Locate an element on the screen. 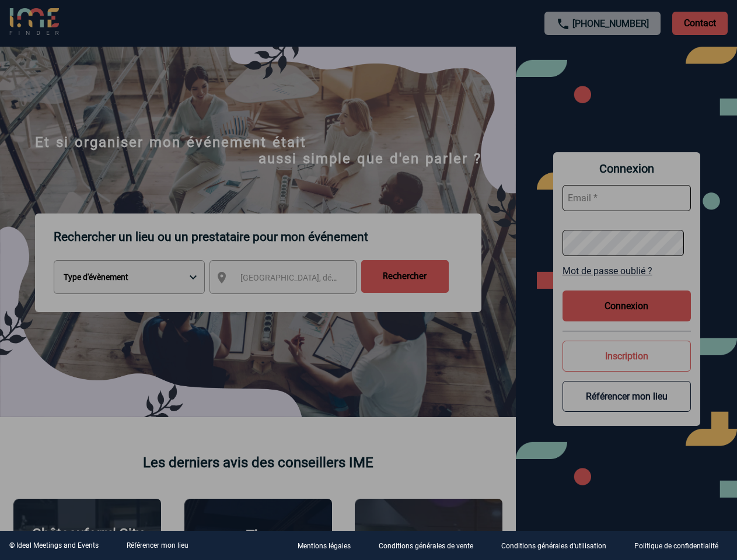  div: © Ideal Meetings and Events is located at coordinates (54, 546).